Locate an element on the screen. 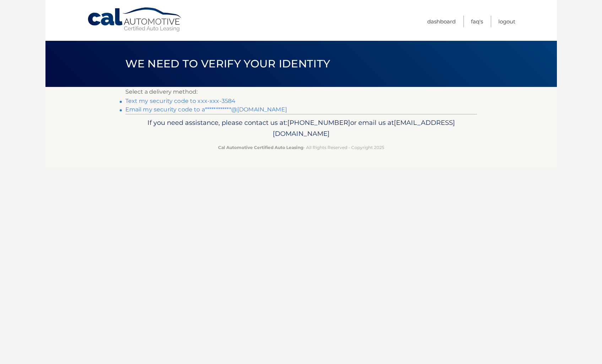  a: Logout is located at coordinates (507, 21).